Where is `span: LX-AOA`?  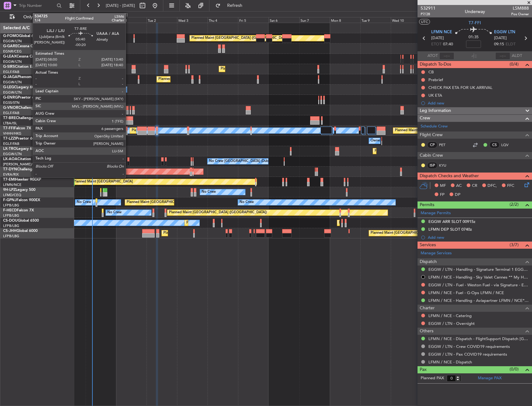 span: LX-AOA is located at coordinates (10, 159).